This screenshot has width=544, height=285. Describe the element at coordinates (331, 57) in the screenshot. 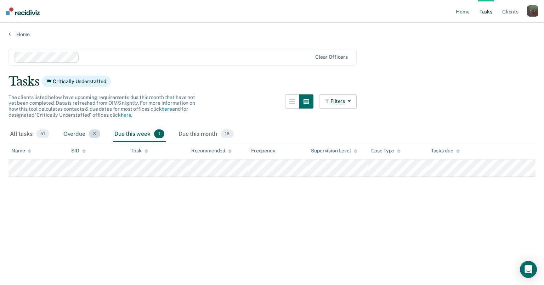

I see `div: Clear officers` at that location.